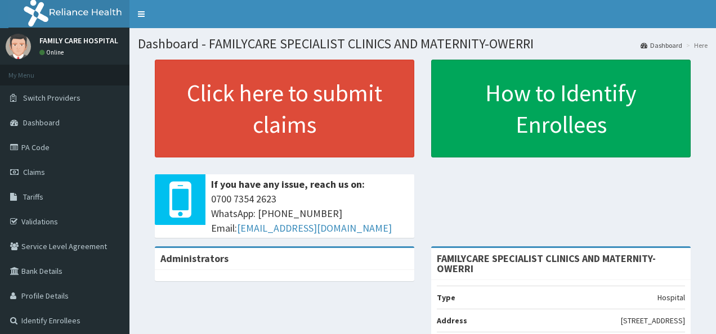  Describe the element at coordinates (695, 45) in the screenshot. I see `li: Here` at that location.